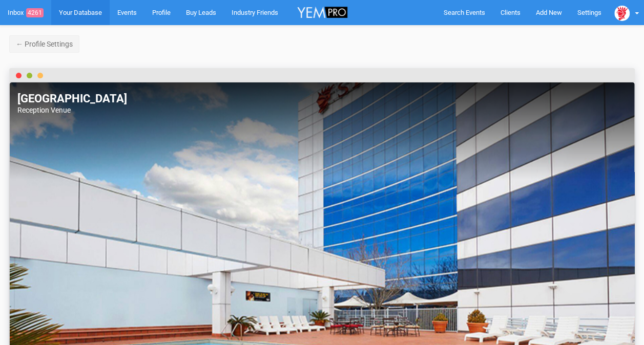 Image resolution: width=644 pixels, height=345 pixels. I want to click on div: Reception Venue, so click(322, 110).